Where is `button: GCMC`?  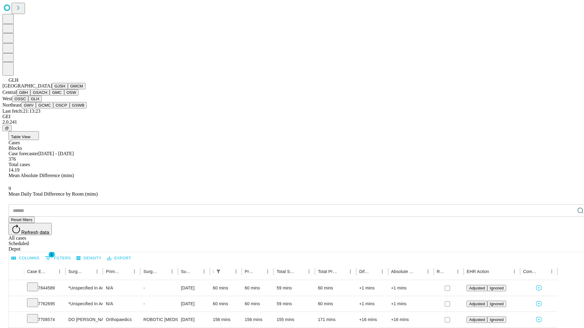 button: GCMC is located at coordinates (44, 105).